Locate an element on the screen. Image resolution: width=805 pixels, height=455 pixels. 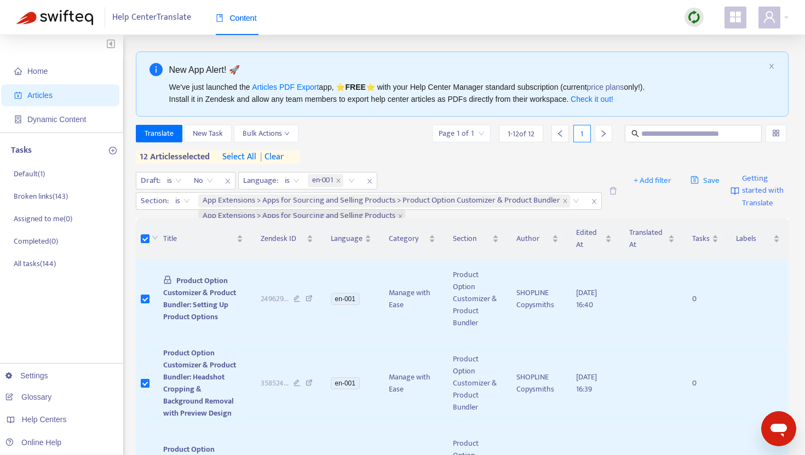
th: Edited At is located at coordinates (593, 239).